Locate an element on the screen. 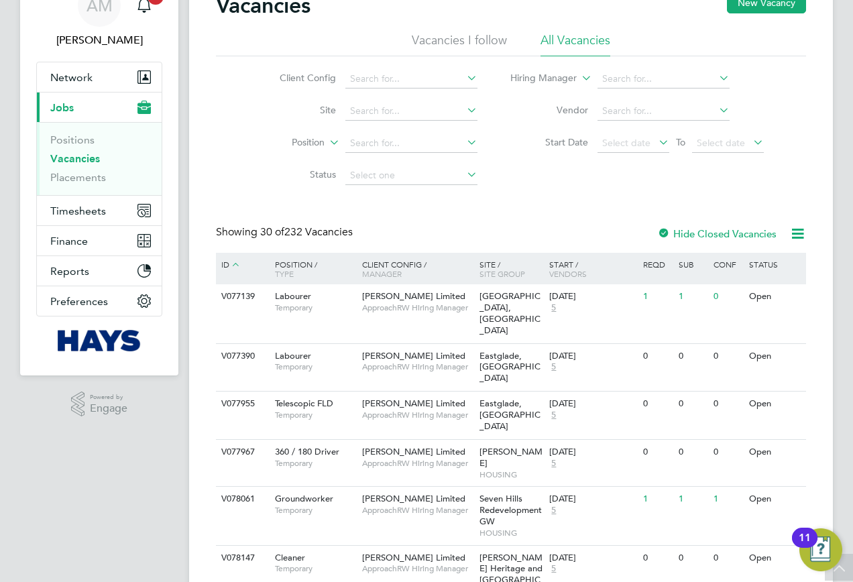 Image resolution: width=853 pixels, height=582 pixels. span: Seven Hills Redevelopment GW is located at coordinates (510, 509).